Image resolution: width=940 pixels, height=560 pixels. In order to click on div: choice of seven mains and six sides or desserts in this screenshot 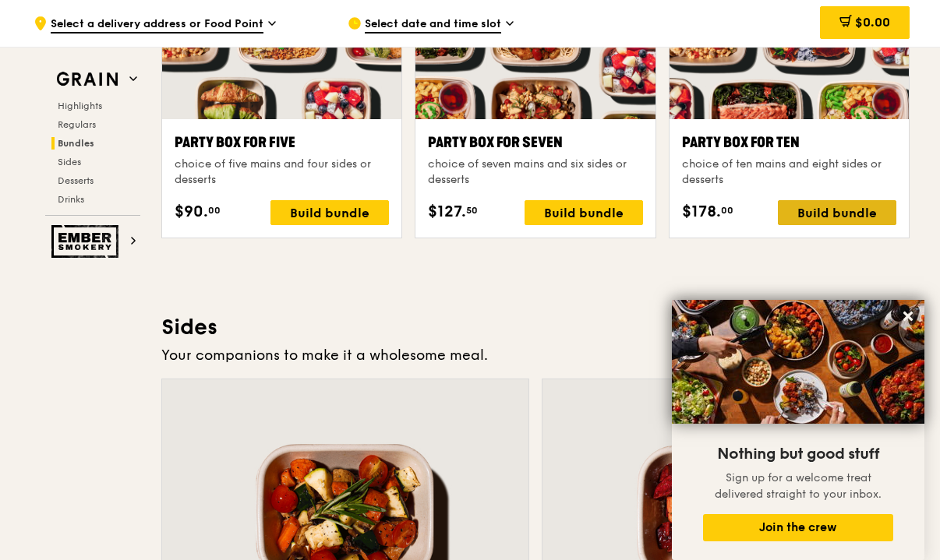, I will do `click(535, 172)`.